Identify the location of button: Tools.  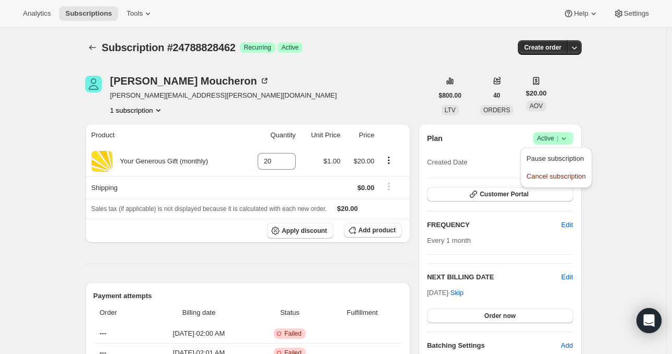
(140, 14).